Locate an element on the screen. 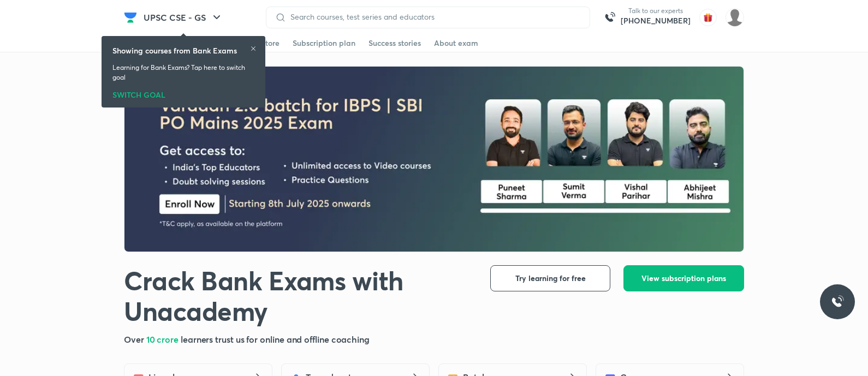  p: Learning for Bank Exams? Tap here to switch goal is located at coordinates (184, 73).